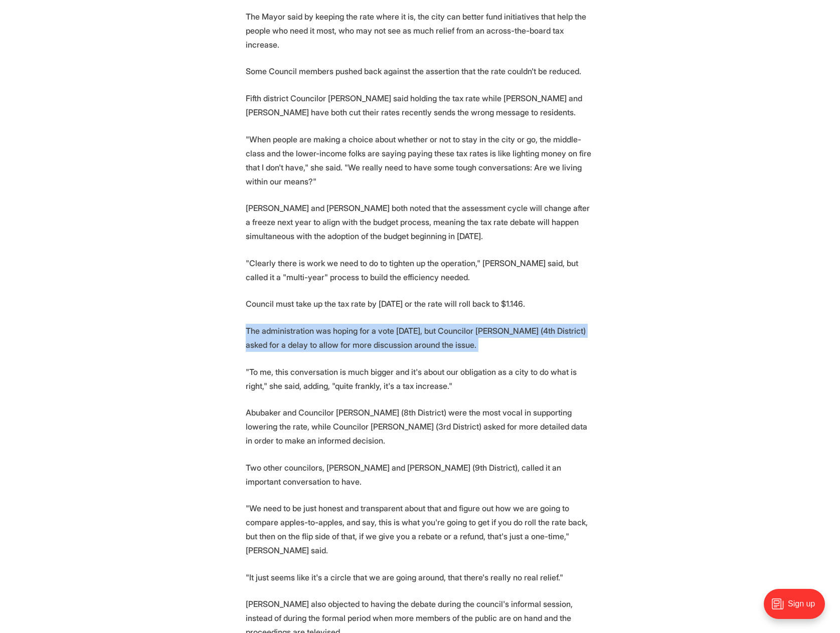  What do you see at coordinates (420, 379) in the screenshot?
I see `p: "To me, this conversation is much bigger and it's about our obligation as a city to do what is ri...` at bounding box center [420, 379].